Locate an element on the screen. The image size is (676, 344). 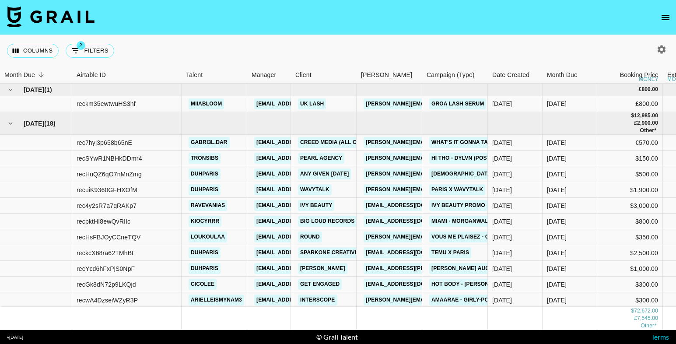
div: recHsFBJOyCCneTQV is located at coordinates (108, 237).